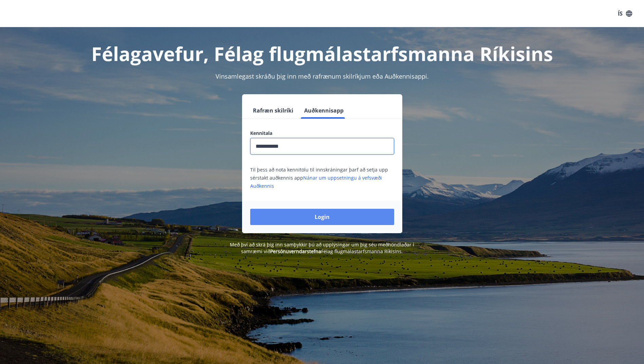 The image size is (644, 364). What do you see at coordinates (322, 248) in the screenshot?
I see `span: Með því að skrá þig inn samþykkir þú að upplýsingar um þig séu meðhöndlaðar í samræmi við Félag f...` at bounding box center [322, 248].